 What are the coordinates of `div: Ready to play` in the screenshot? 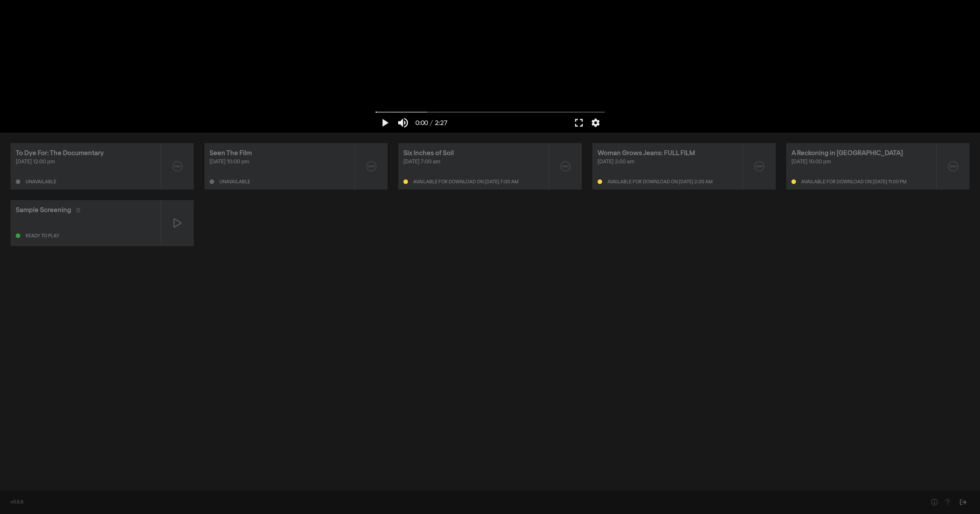 It's located at (42, 236).